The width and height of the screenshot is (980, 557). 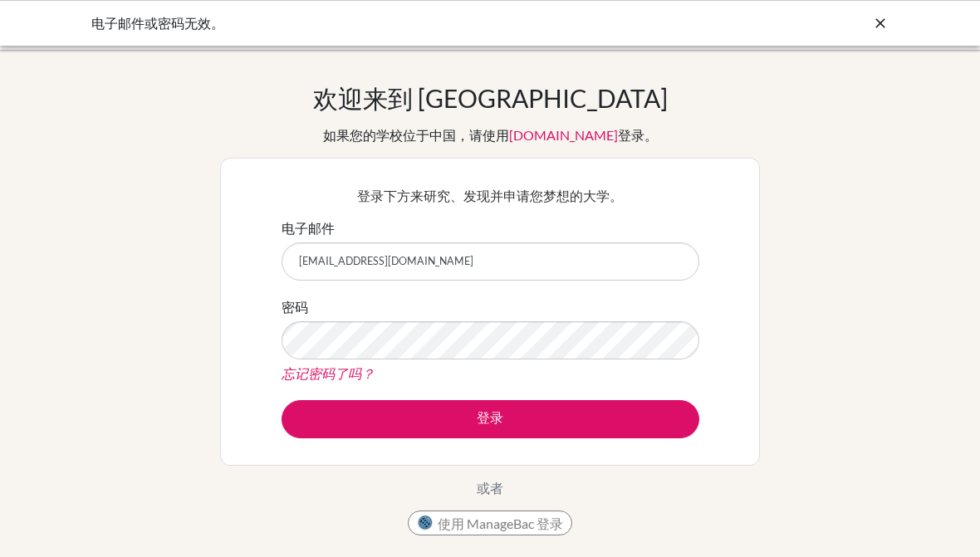 I want to click on font: 电子邮件, so click(x=308, y=228).